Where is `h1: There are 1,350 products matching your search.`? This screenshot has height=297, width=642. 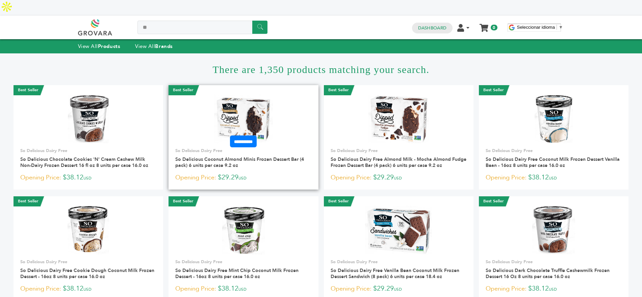
h1: There are 1,350 products matching your search. is located at coordinates (321, 69).